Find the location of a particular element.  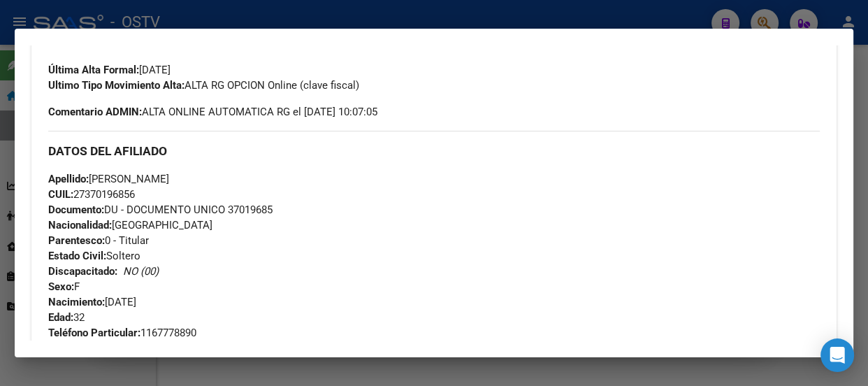

strong: Nacimiento: is located at coordinates (76, 302).